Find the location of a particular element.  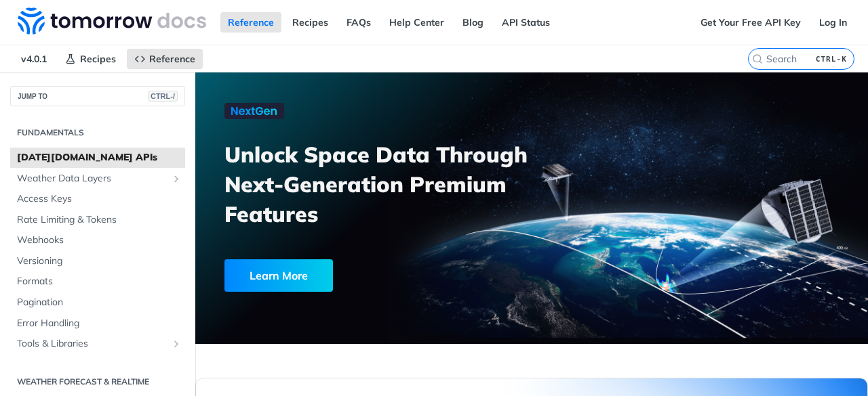

a: Blog is located at coordinates (473, 22).